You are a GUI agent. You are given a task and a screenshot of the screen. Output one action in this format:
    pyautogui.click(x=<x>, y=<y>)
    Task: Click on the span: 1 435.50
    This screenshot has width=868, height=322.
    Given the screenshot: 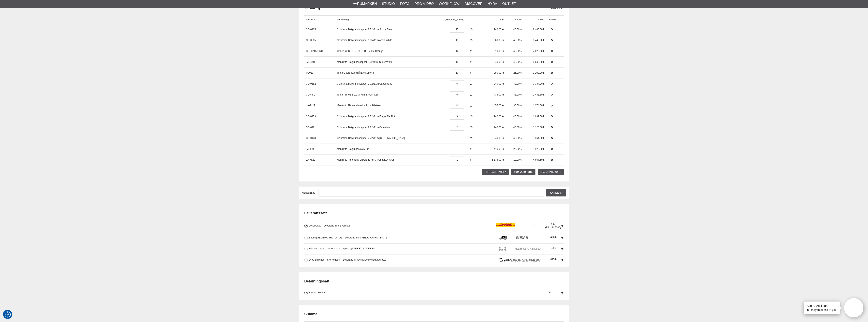 What is the action you would take?
    pyautogui.click(x=538, y=95)
    